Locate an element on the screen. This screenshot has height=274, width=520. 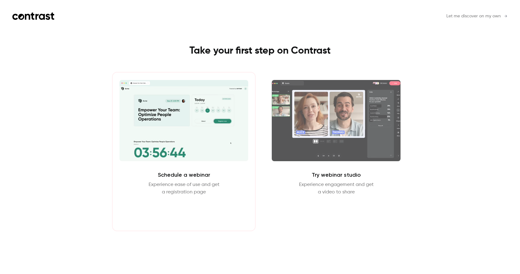
p: Experience ease of use and get a registration page is located at coordinates (184, 188).